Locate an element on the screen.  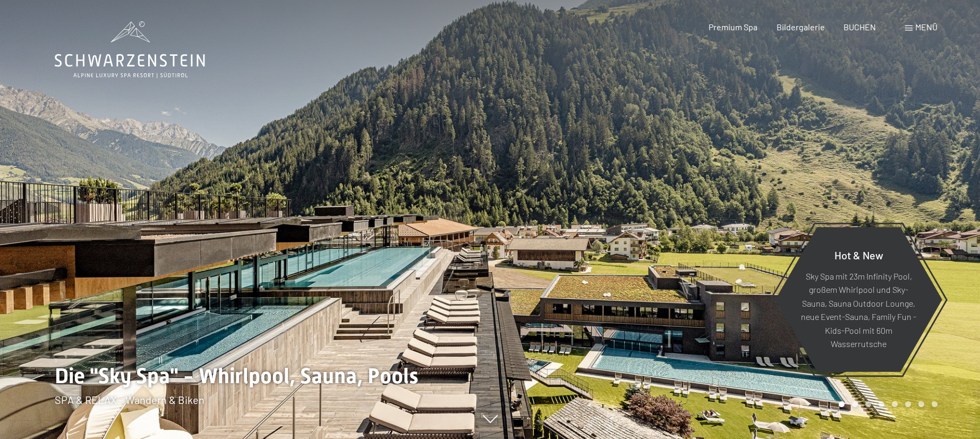
a: Bildergalerie is located at coordinates (800, 27).